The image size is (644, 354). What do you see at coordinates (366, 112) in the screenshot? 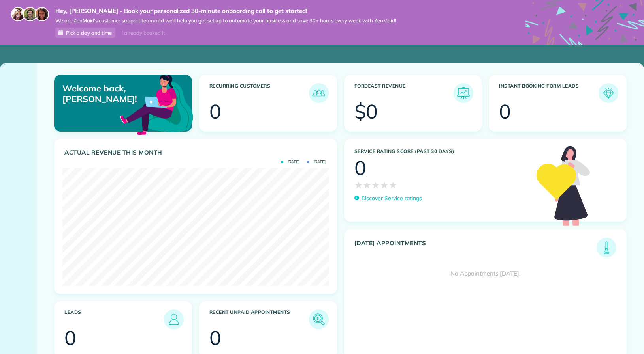
I see `div: $0` at bounding box center [366, 112].